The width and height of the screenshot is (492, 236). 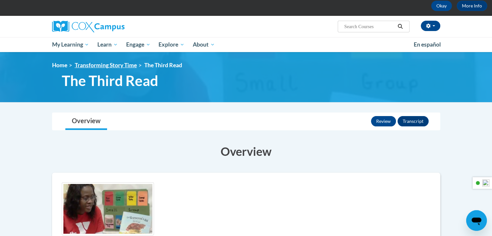 I want to click on button: Review, so click(x=383, y=121).